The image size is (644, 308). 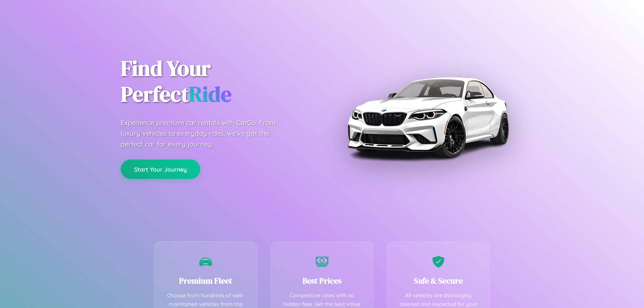 What do you see at coordinates (428, 117) in the screenshot?
I see `img: Premium BMW car rental vehicle` at bounding box center [428, 117].